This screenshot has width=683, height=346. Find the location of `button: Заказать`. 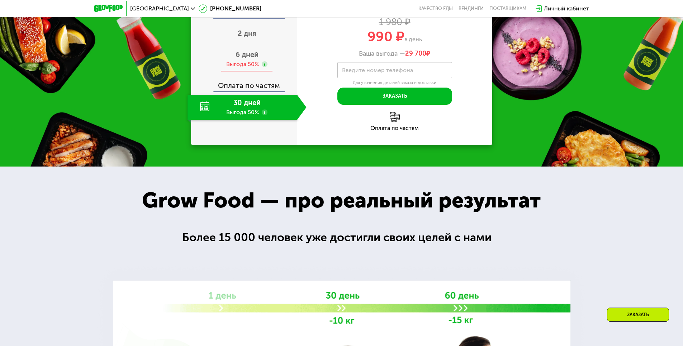

button: Заказать is located at coordinates (395, 96).